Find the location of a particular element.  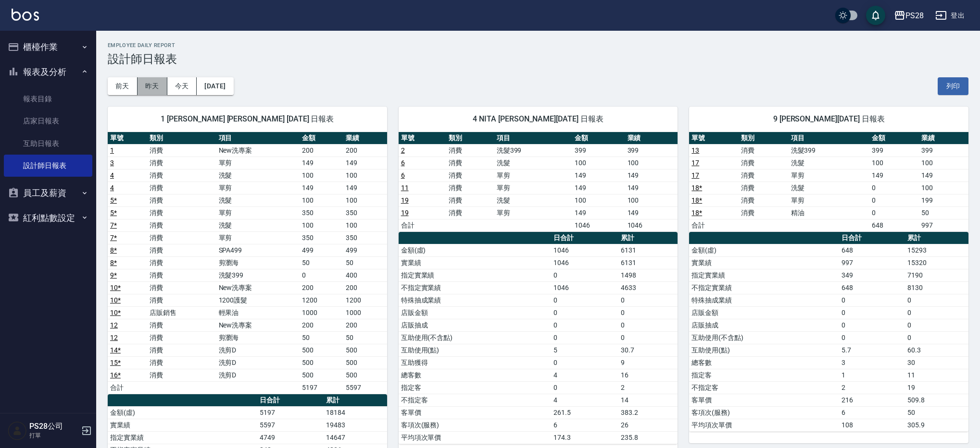

td: 平均項次單價 is located at coordinates (763, 425).